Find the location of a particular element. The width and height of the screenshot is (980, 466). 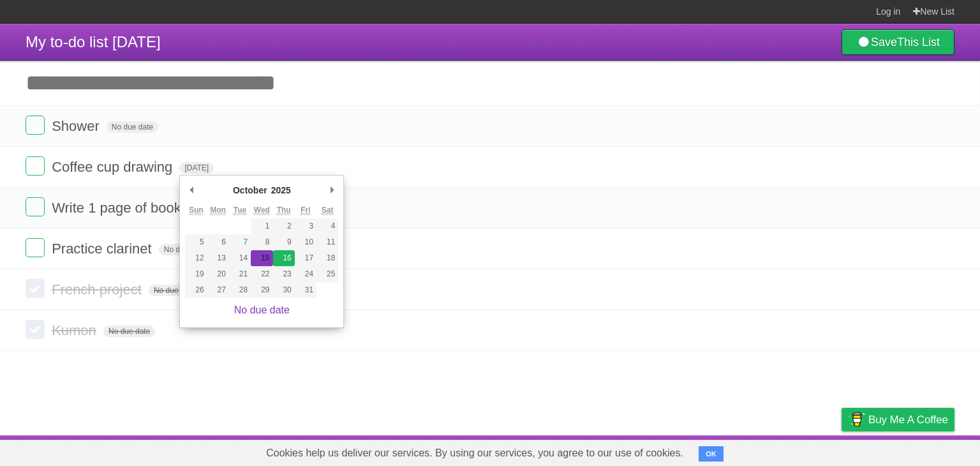

button: 2 is located at coordinates (284, 226).